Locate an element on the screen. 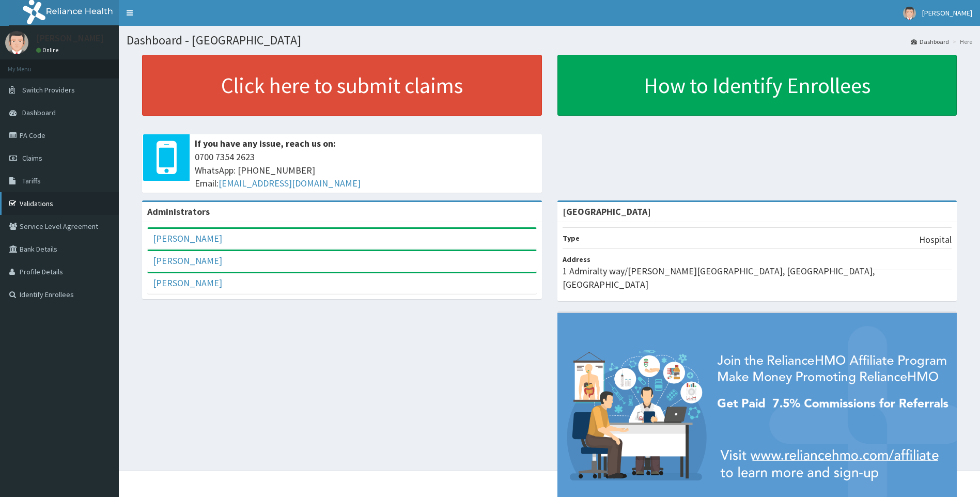  span: Tariffs is located at coordinates (32, 181).